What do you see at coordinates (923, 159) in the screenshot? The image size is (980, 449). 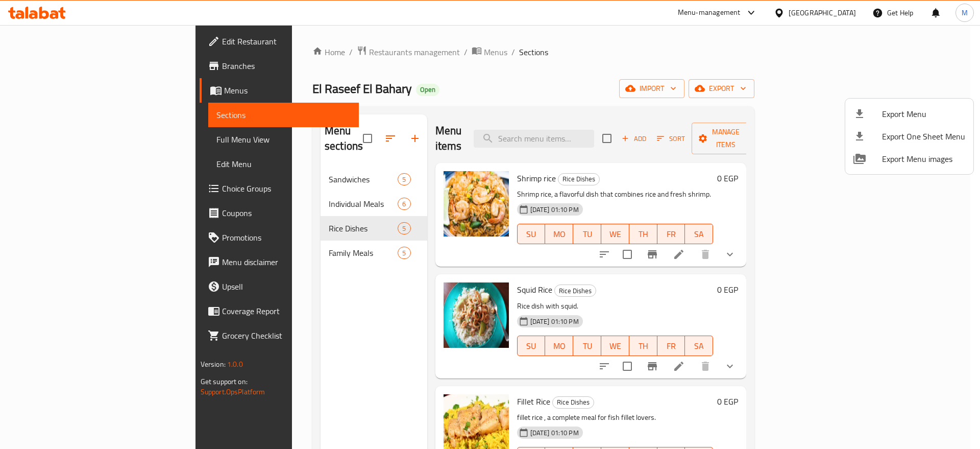 I see `span: Export Menu images` at bounding box center [923, 159].